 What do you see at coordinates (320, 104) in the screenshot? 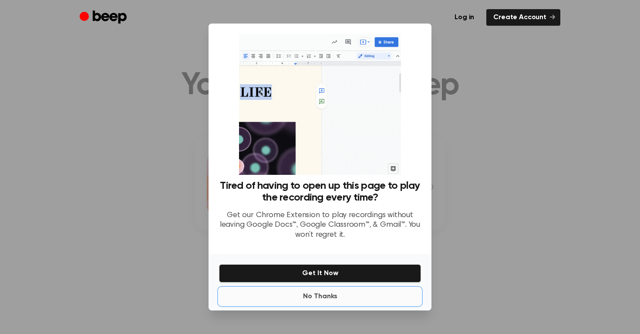
I see `img: Beep extension in action` at bounding box center [320, 104].